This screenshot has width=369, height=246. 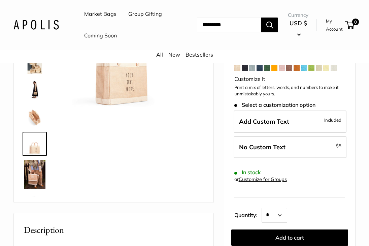 What do you see at coordinates (199, 54) in the screenshot?
I see `a: Bestsellers` at bounding box center [199, 54].